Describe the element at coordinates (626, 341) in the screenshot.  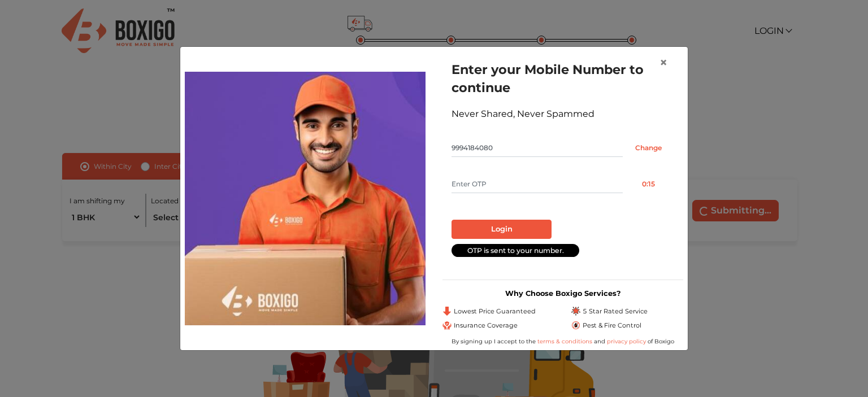
I see `a: privacy policy` at that location.